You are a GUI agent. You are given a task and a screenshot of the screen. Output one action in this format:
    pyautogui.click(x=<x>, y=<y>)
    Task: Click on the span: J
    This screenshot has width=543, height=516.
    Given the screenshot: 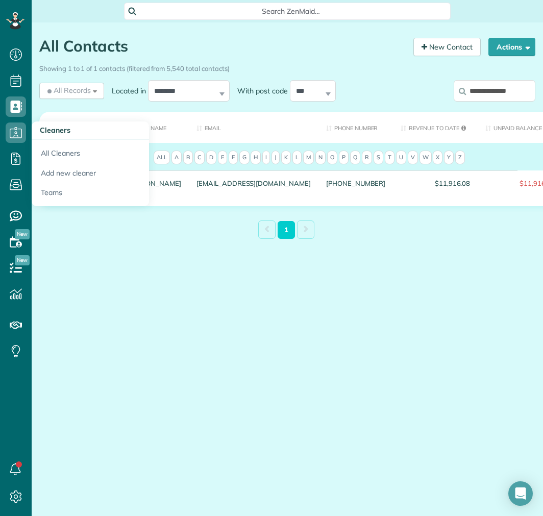 What is the action you would take?
    pyautogui.click(x=275, y=158)
    